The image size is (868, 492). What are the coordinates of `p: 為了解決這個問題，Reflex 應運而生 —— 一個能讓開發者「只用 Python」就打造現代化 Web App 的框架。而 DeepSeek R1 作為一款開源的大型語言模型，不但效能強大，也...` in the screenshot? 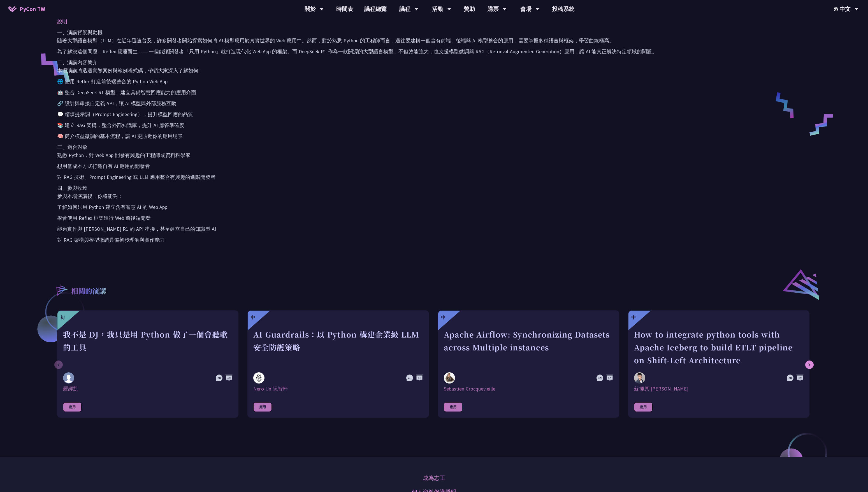 It's located at (434, 52).